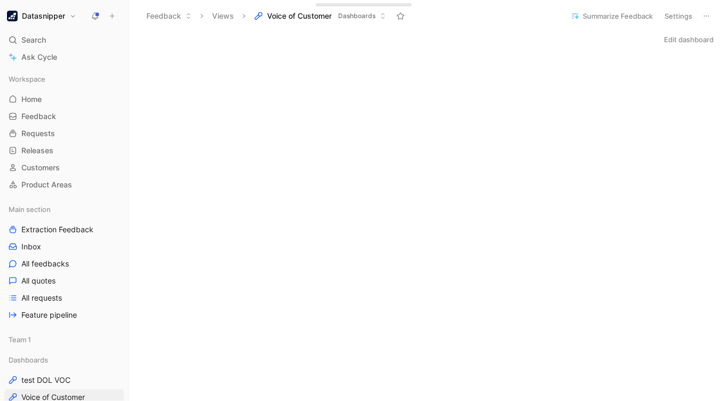 The width and height of the screenshot is (727, 401). Describe the element at coordinates (64, 99) in the screenshot. I see `a: Home` at that location.